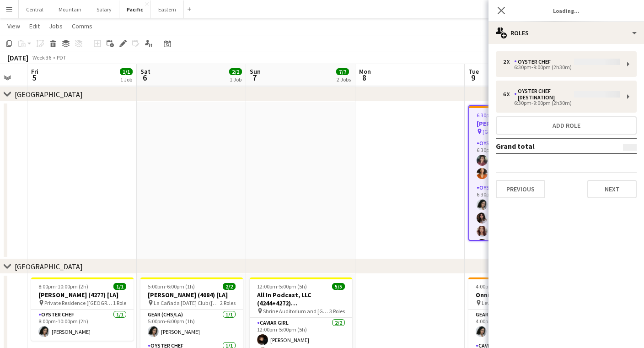  I want to click on td: Grand total, so click(547, 146).